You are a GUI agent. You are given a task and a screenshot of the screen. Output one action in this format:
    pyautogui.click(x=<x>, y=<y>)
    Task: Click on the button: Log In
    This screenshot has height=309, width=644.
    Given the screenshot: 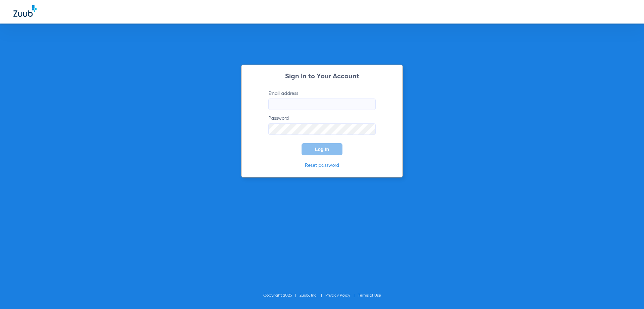 What is the action you would take?
    pyautogui.click(x=322, y=149)
    